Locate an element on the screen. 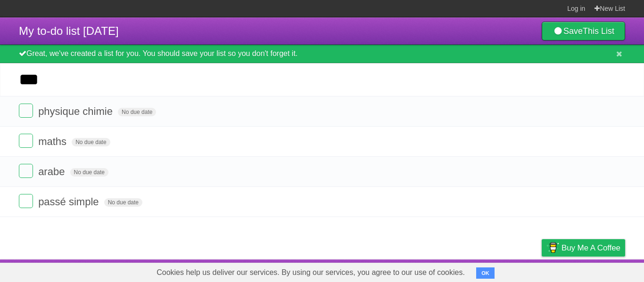  a: Buy me a coffee is located at coordinates (583, 248).